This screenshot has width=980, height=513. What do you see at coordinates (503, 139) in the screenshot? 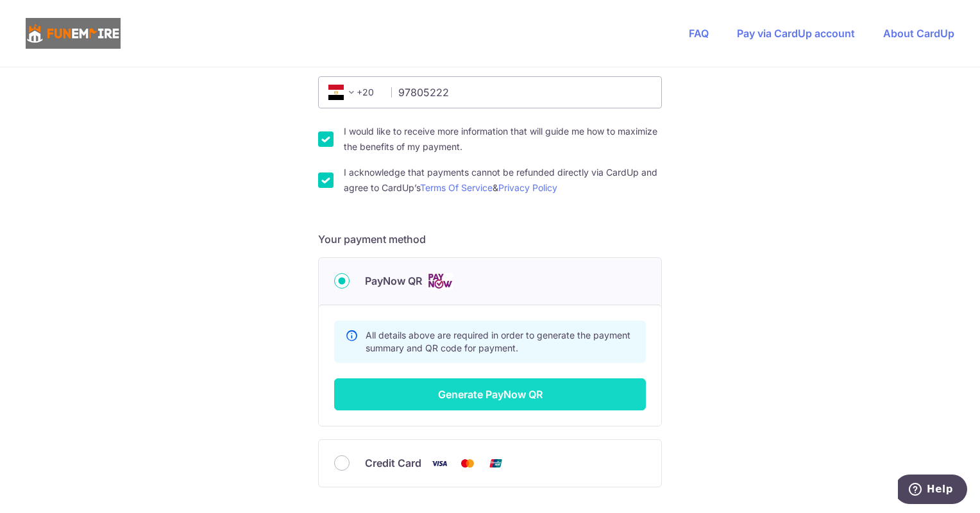
I see `label: I would like to receive more information that will guide me how to maximize the benefits of my pa...` at bounding box center [503, 139].